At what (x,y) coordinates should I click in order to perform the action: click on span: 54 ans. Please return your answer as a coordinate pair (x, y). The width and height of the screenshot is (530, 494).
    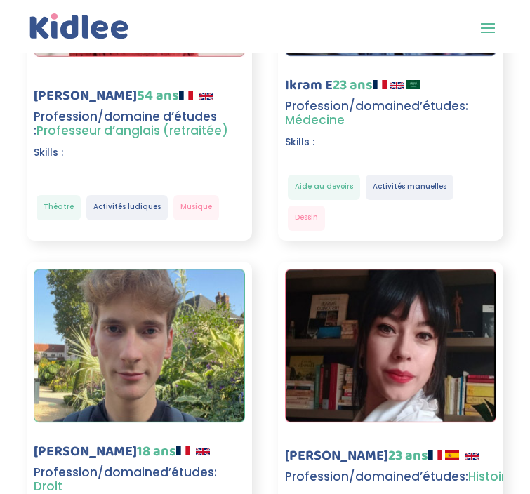
    Looking at the image, I should click on (175, 96).